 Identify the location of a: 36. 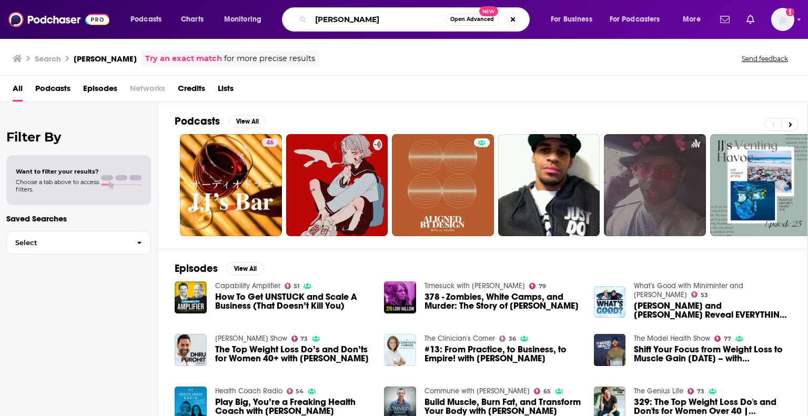
(508, 339).